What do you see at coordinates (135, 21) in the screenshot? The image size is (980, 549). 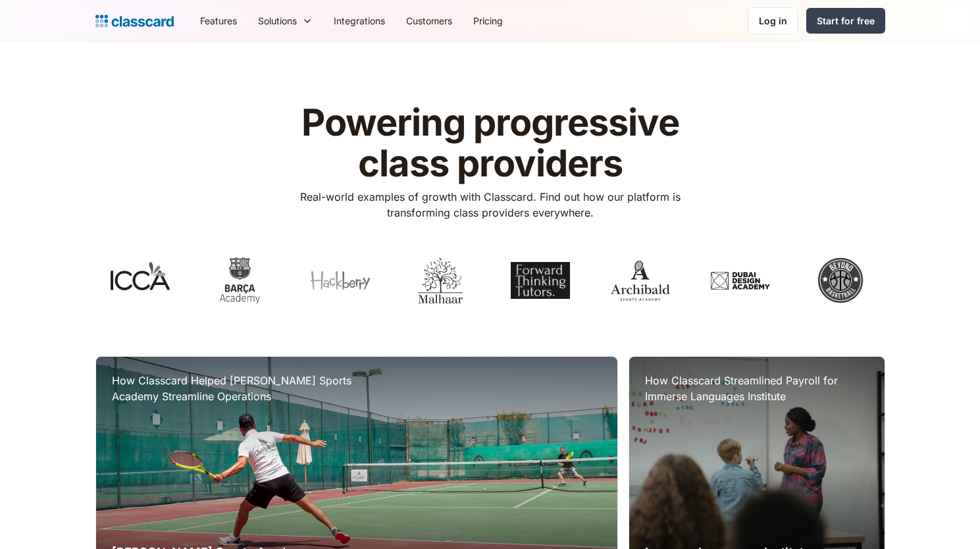 I see `a: home` at bounding box center [135, 21].